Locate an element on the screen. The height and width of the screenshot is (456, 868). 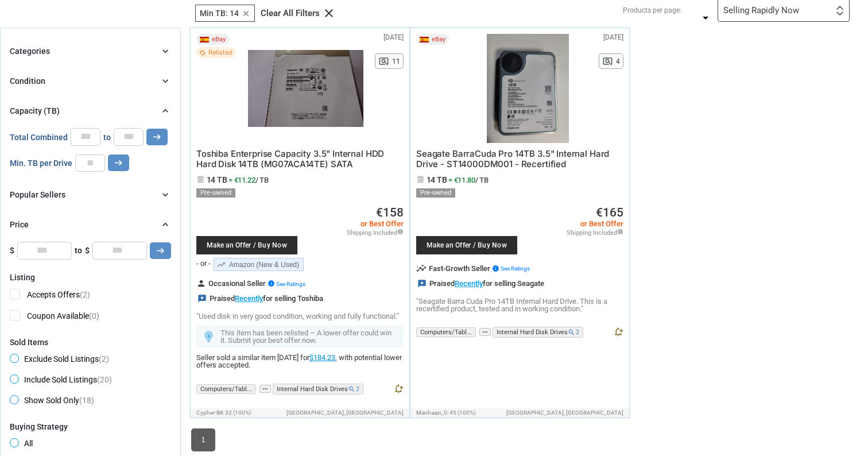
div: Popular Sellers is located at coordinates (37, 194).